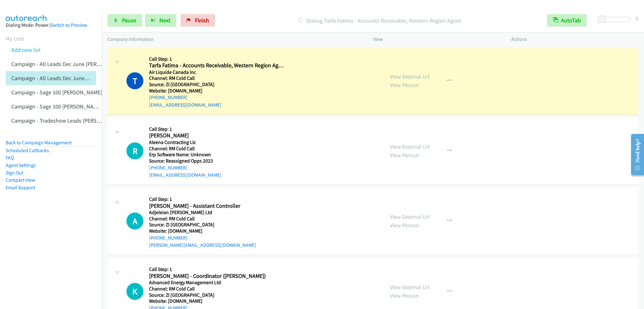 The image size is (644, 309). Describe the element at coordinates (217, 155) in the screenshot. I see `h5: Erp Software Name: Unknown` at that location.